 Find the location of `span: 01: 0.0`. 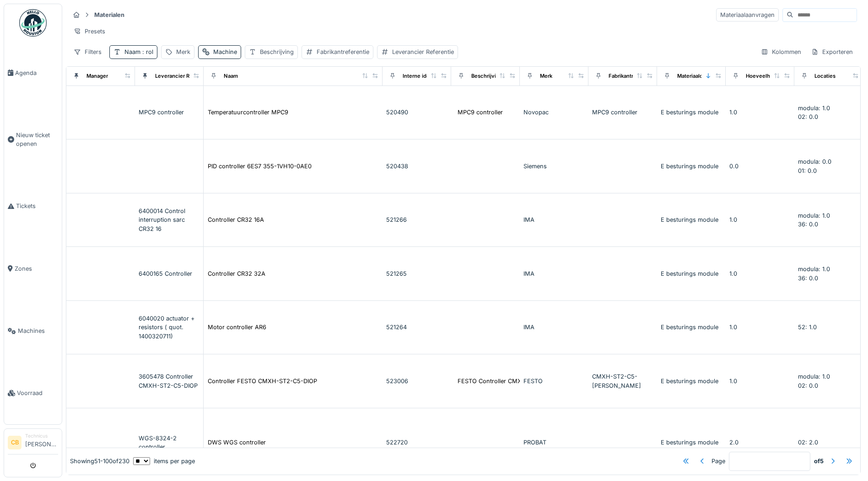

span: 01: 0.0 is located at coordinates (807, 171).